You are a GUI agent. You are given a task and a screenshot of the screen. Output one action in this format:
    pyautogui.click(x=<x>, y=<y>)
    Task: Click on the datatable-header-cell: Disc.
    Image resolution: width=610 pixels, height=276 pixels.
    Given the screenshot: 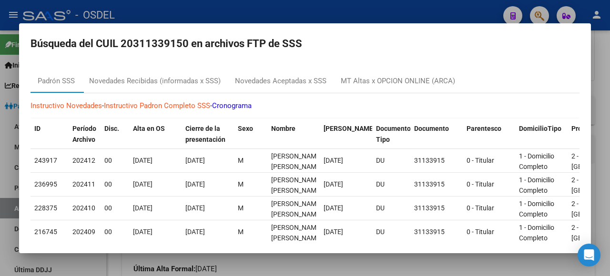 What is the action you would take?
    pyautogui.click(x=115, y=134)
    